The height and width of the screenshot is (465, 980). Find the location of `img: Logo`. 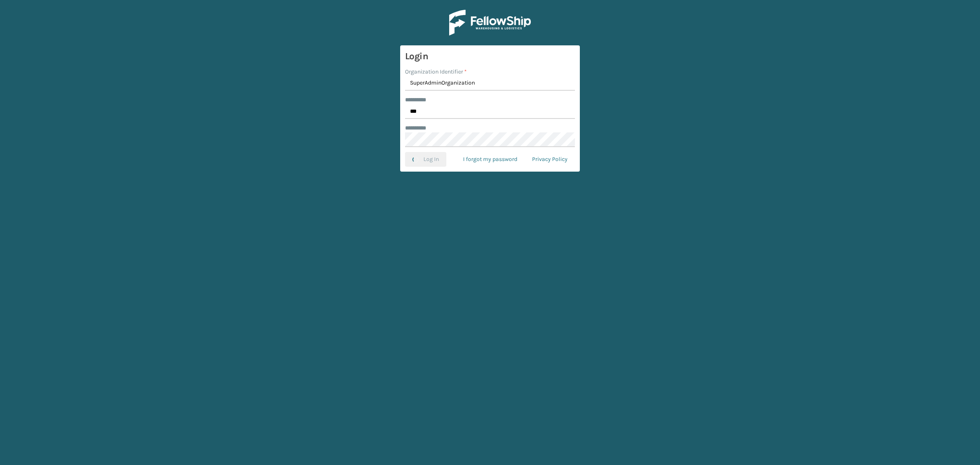

img: Logo is located at coordinates (490, 23).